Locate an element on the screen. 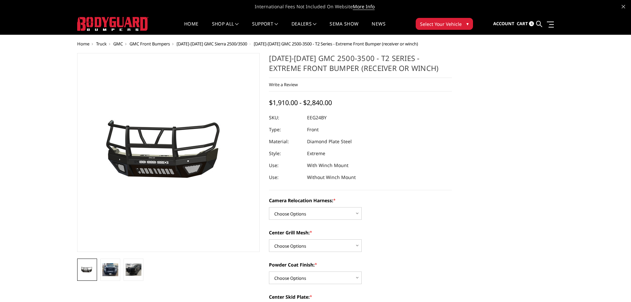 This screenshot has width=631, height=302. span: GMC Front Bumpers is located at coordinates (150, 44).